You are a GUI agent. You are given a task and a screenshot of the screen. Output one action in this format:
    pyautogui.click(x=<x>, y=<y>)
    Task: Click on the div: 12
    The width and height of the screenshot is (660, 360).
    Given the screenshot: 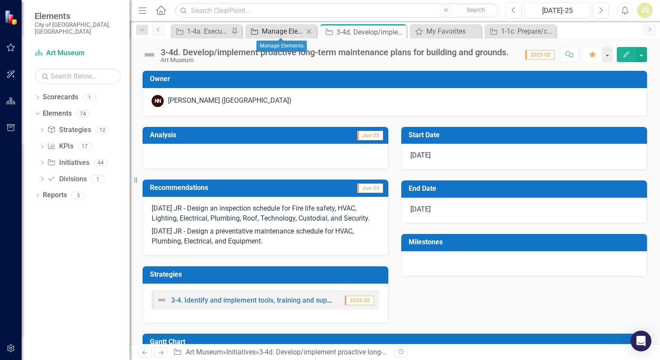 What is the action you would take?
    pyautogui.click(x=102, y=130)
    